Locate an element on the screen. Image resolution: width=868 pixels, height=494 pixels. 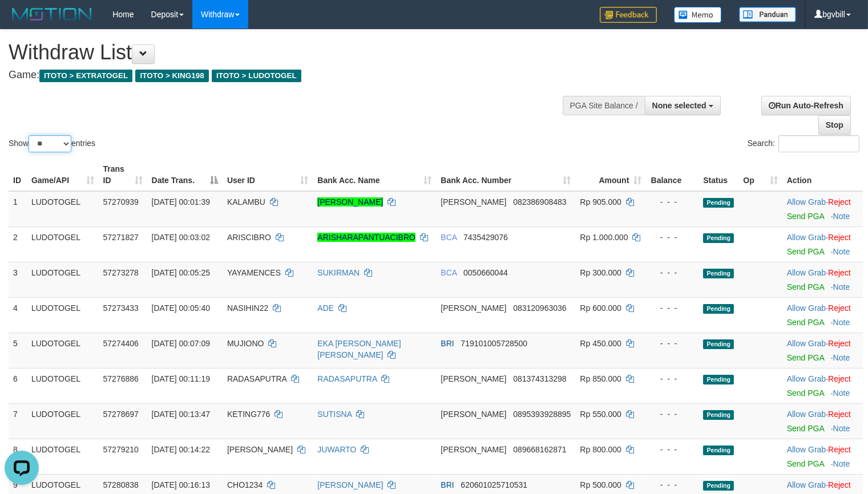
td: LUDOTOGEL is located at coordinates (63, 420).